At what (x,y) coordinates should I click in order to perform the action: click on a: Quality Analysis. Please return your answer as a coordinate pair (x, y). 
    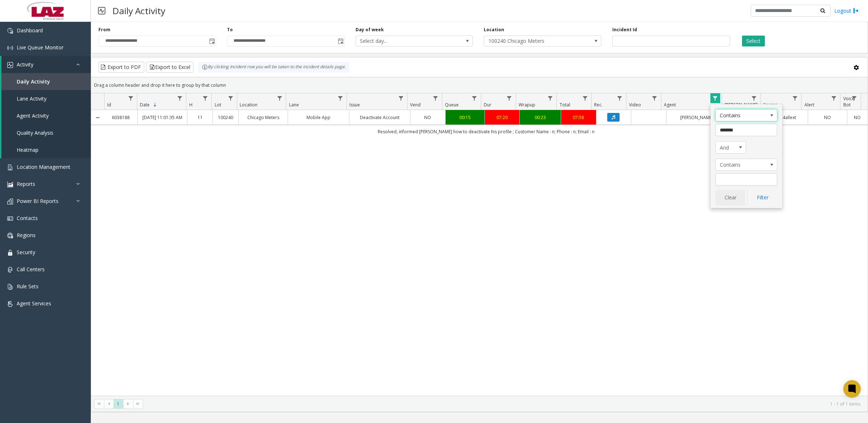
    Looking at the image, I should click on (46, 133).